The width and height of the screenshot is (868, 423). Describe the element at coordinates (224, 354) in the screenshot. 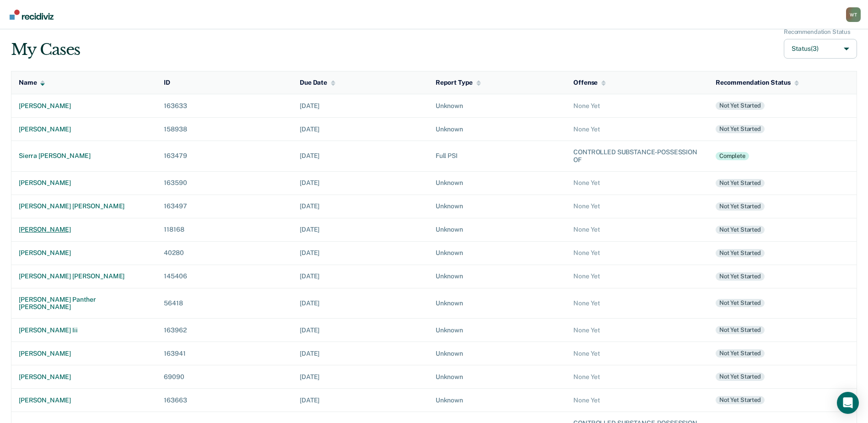

I see `td: 163941` at that location.